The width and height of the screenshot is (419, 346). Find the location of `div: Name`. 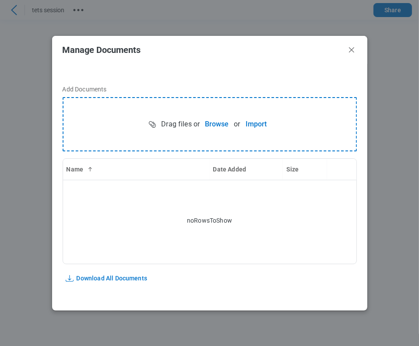

div: Name is located at coordinates (136, 169).